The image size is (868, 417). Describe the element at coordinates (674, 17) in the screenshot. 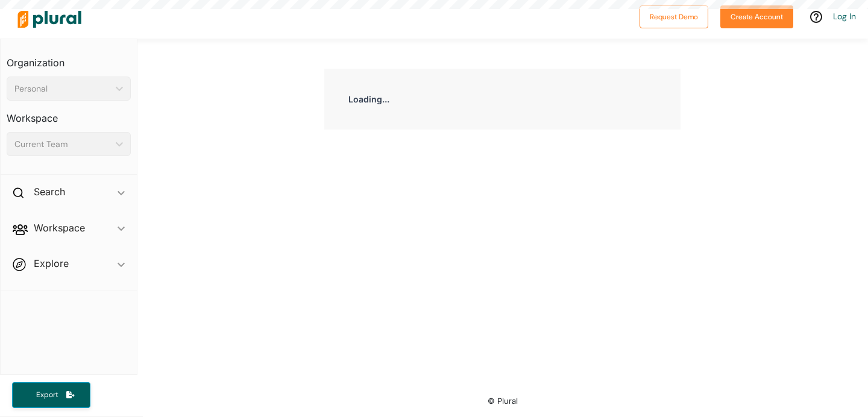

I see `button: Request Demo` at that location.